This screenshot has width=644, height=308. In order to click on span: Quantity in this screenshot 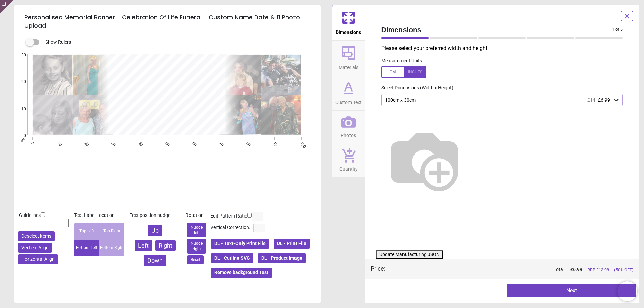, I will do `click(348, 168)`.